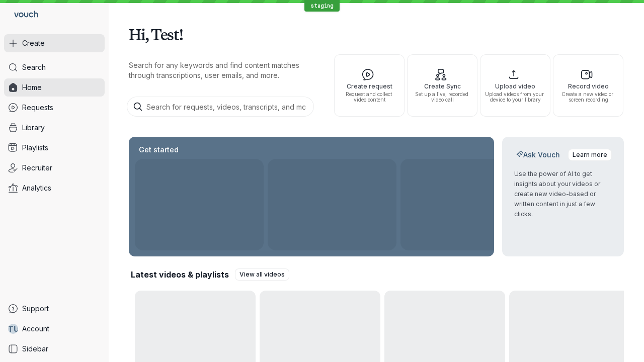 The width and height of the screenshot is (644, 362). Describe the element at coordinates (376, 34) in the screenshot. I see `h1: Hi, Test!` at that location.